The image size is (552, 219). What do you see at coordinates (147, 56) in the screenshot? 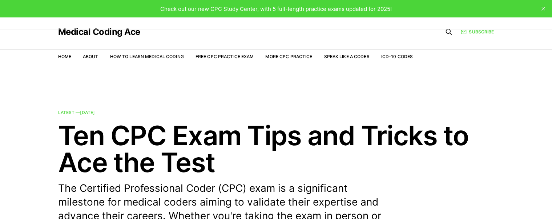
I see `a: How to Learn Medical Coding` at bounding box center [147, 56].